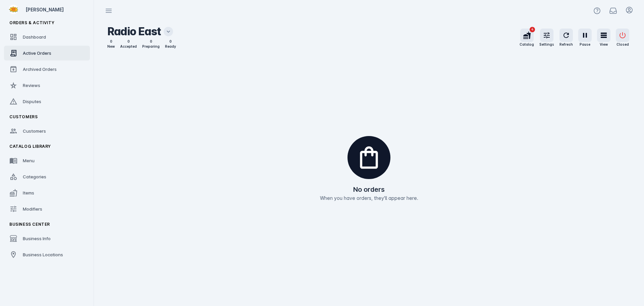 The height and width of the screenshot is (306, 644). What do you see at coordinates (37, 238) in the screenshot?
I see `span: Business Info` at bounding box center [37, 238].